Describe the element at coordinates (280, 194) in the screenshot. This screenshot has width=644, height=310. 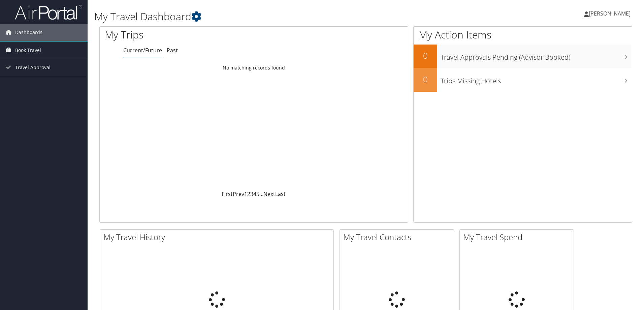
I see `a: Last` at that location.